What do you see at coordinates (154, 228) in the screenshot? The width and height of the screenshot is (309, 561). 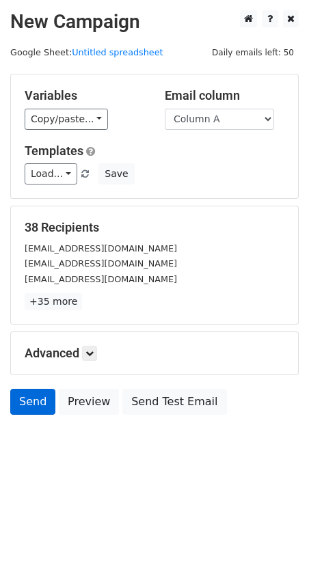 I see `h5: 38 Recipients` at bounding box center [154, 228].